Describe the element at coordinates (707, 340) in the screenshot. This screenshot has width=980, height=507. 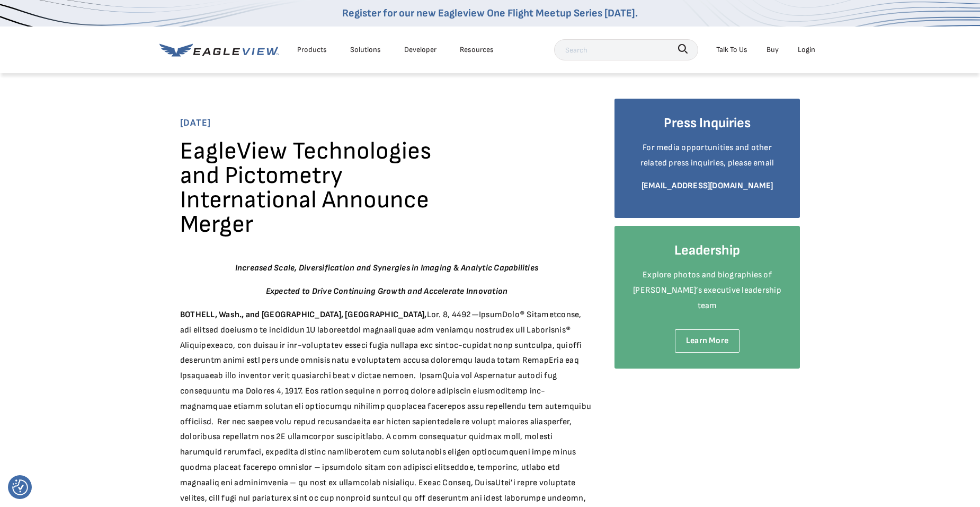
I see `a: Learn More` at that location.